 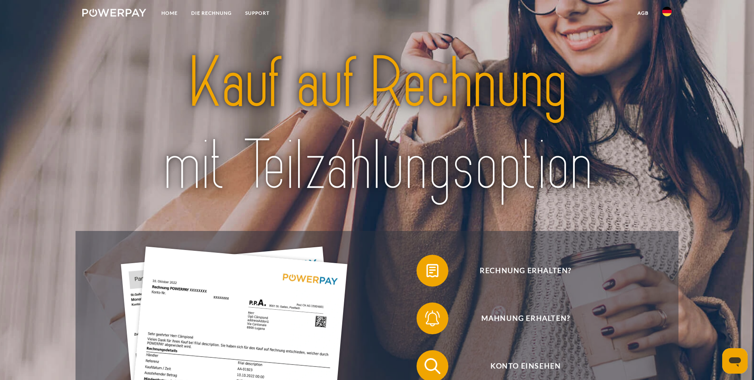 What do you see at coordinates (525, 318) in the screenshot?
I see `span: Mahnung erhalten?` at bounding box center [525, 318].